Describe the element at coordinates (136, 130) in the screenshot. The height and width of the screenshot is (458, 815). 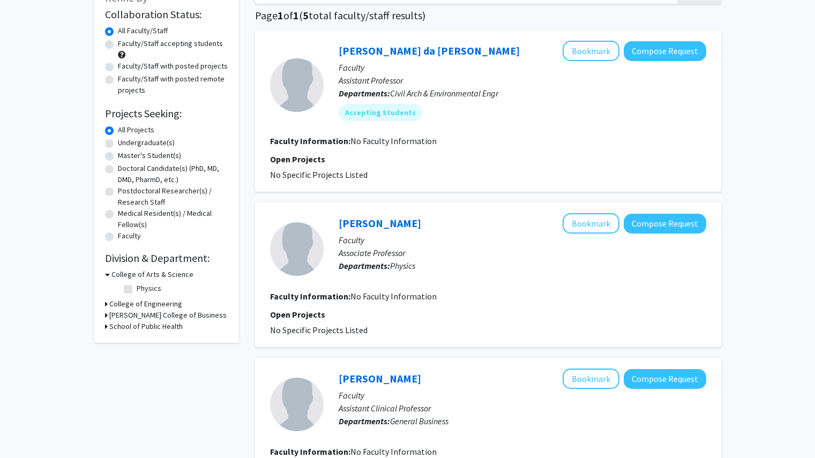
I see `label: All Projects` at that location.